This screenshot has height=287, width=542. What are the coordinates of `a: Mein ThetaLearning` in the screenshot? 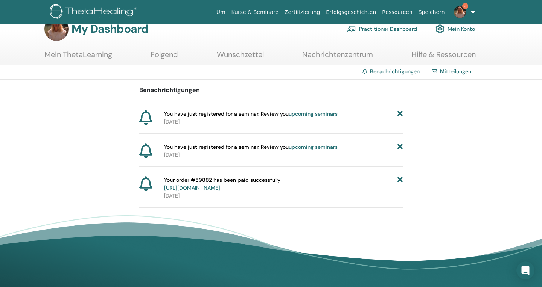 It's located at (78, 57).